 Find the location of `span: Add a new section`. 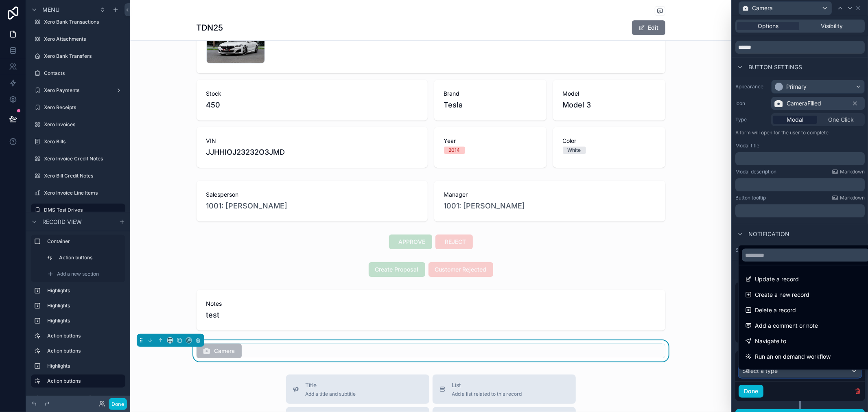

span: Add a new section is located at coordinates (78, 274).